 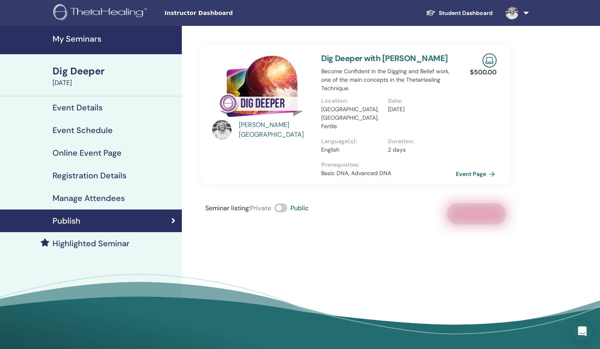 What do you see at coordinates (82, 130) in the screenshot?
I see `h4: Event Schedule` at bounding box center [82, 130].